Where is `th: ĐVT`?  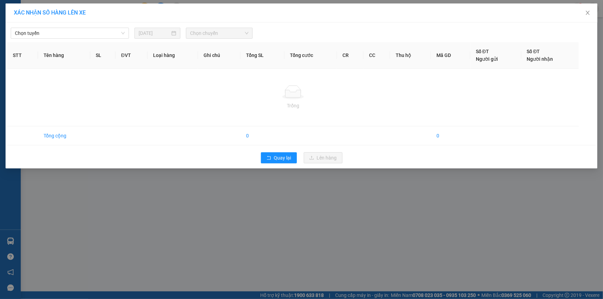 th: ĐVT is located at coordinates (131, 55).